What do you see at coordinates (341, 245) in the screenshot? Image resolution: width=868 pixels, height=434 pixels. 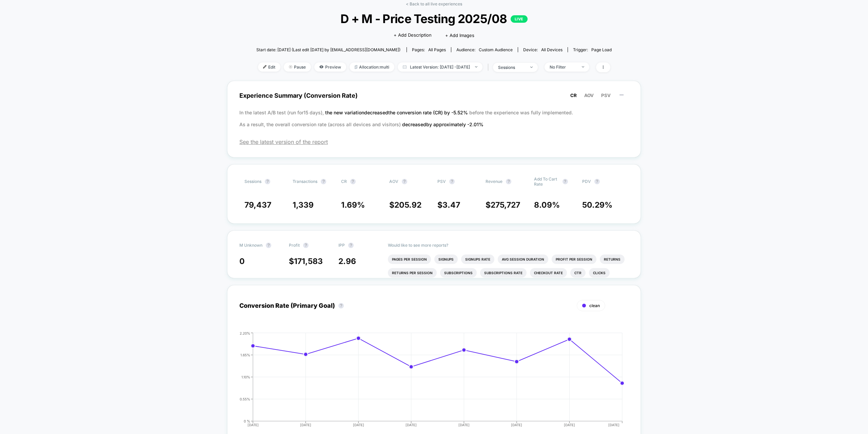 I see `span: IPP` at bounding box center [341, 245].